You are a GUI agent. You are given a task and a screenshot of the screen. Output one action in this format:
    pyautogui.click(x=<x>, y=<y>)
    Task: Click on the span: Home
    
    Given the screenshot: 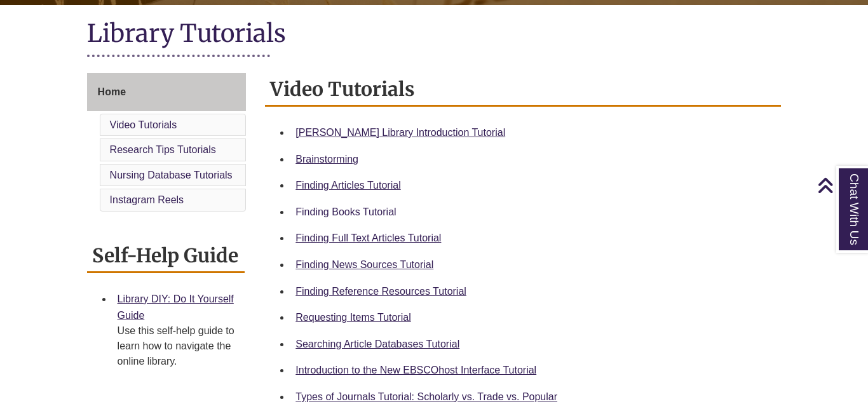 What is the action you would take?
    pyautogui.click(x=112, y=91)
    